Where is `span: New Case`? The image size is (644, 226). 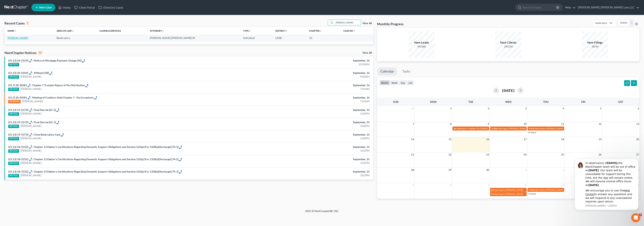
span: New Case is located at coordinates (45, 7).